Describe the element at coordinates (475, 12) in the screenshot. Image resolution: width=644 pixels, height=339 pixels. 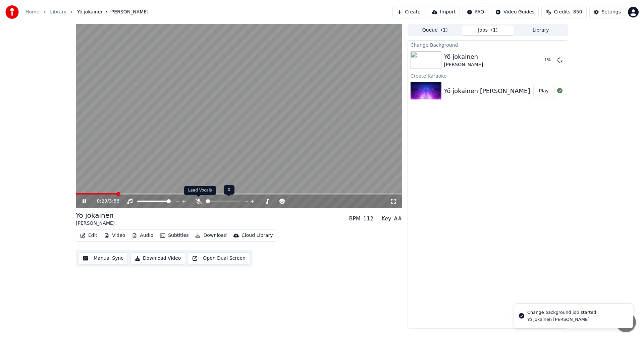
I see `button: FAQ` at that location.